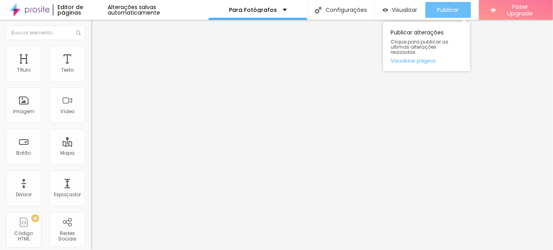 The image size is (553, 250). I want to click on button: Visualizar, so click(400, 10).